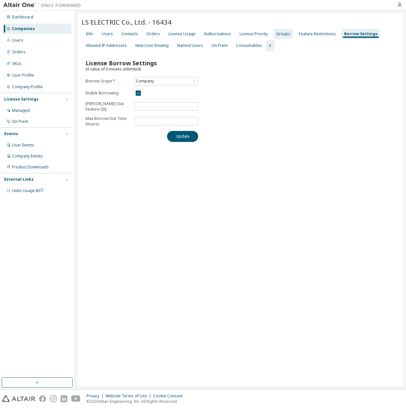 The width and height of the screenshot is (406, 408). Describe the element at coordinates (27, 87) in the screenshot. I see `div: Company Profile` at that location.